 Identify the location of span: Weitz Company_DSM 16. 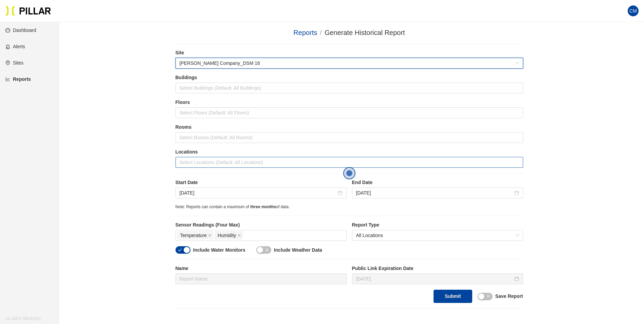
(349, 63).